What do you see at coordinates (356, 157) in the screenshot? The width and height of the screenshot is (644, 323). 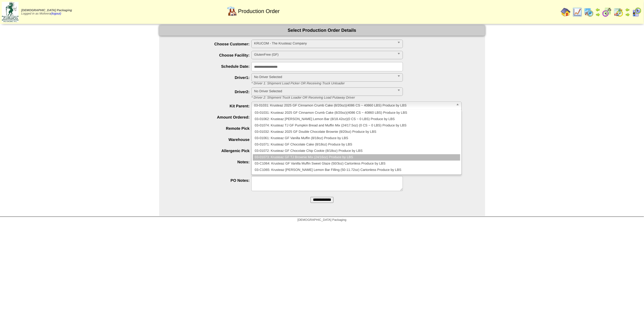 I see `li: 03-01073: Krusteaz GF TJ Brownie Mix (24/16oz) Produce by LBS` at bounding box center [356, 157].